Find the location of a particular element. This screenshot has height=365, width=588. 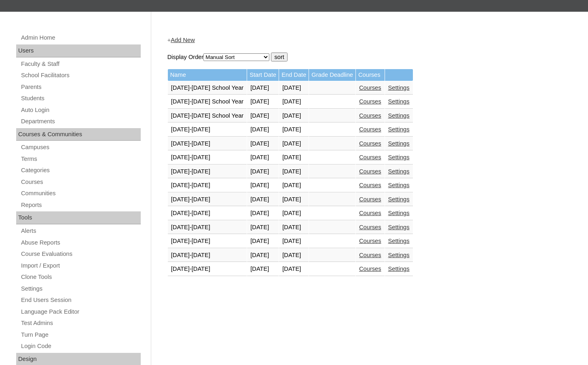

a: End Users Session is located at coordinates (80, 300).